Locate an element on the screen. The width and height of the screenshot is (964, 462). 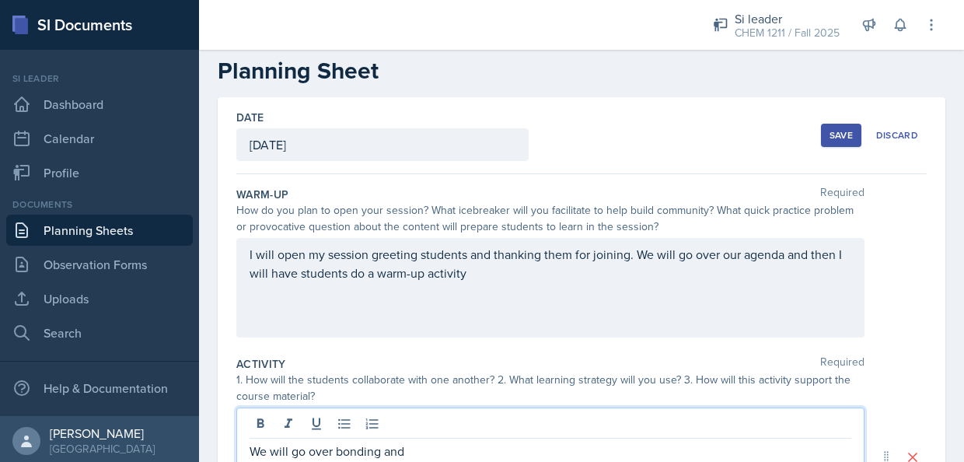
a: Dashboard is located at coordinates (100, 104).